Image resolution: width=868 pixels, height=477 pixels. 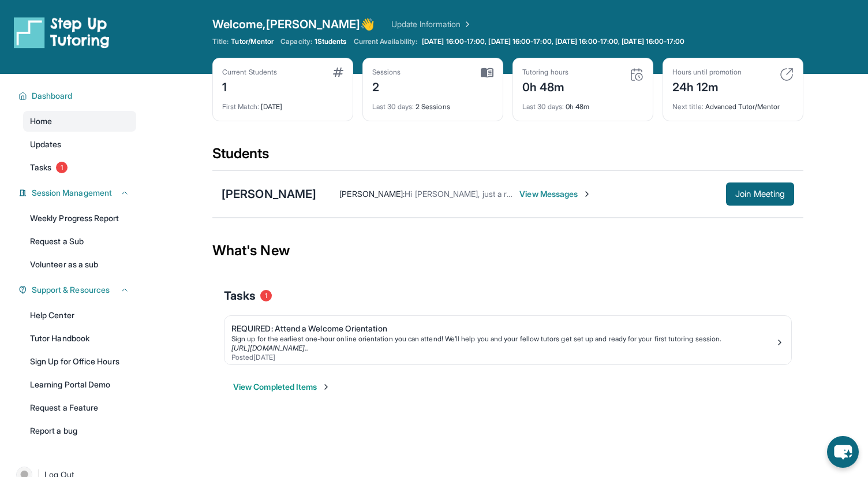 I want to click on a: Request a Sub, so click(x=80, y=241).